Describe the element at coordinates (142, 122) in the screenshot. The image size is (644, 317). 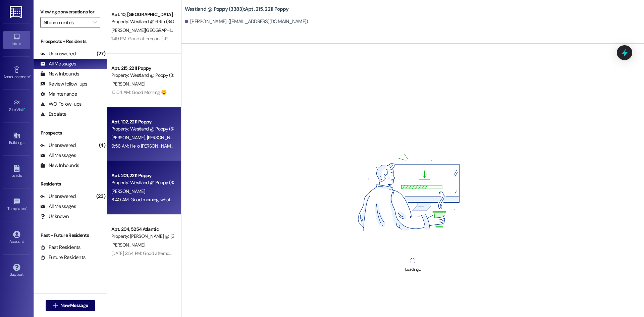
I see `div: Apt. 102, 2211 Poppy` at that location.